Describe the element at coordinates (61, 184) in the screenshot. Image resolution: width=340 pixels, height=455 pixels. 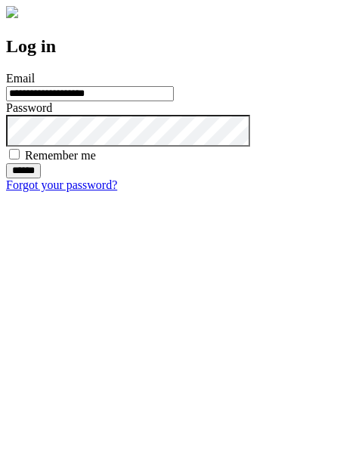
I see `a: Forgot your password?` at that location.